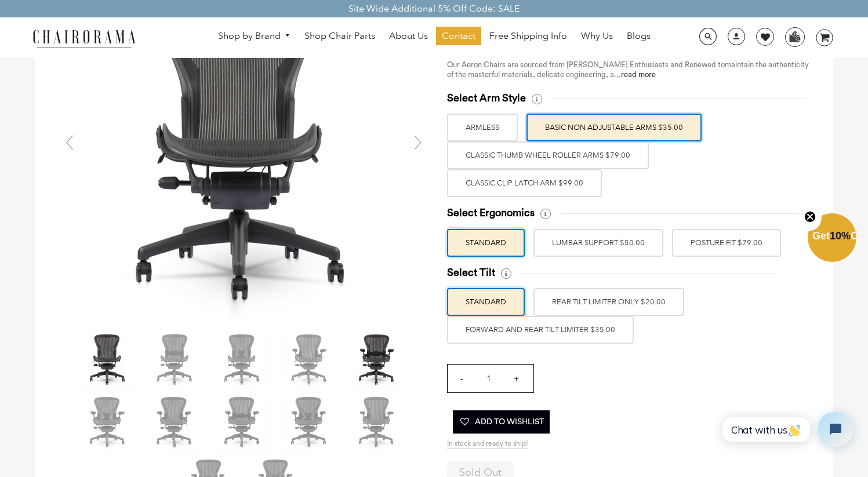 The image size is (868, 477). I want to click on label: ARMLESS, so click(482, 128).